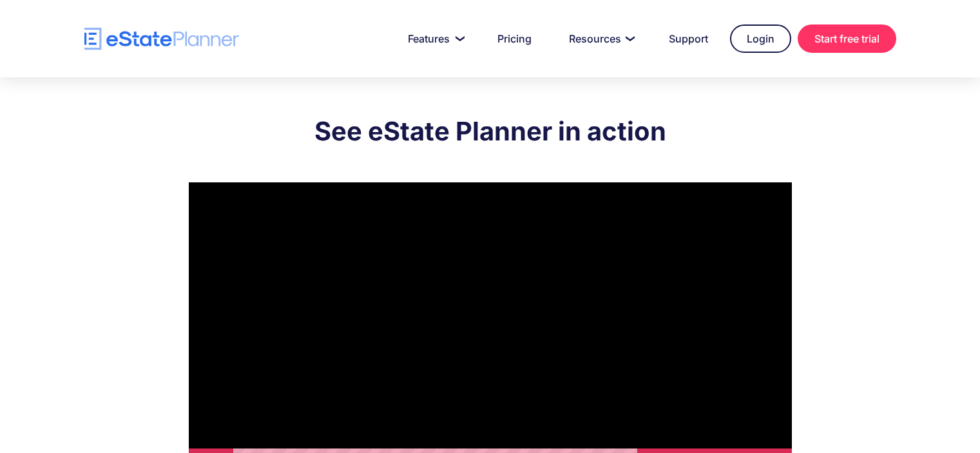 Image resolution: width=980 pixels, height=453 pixels. Describe the element at coordinates (688, 39) in the screenshot. I see `a: Support` at that location.